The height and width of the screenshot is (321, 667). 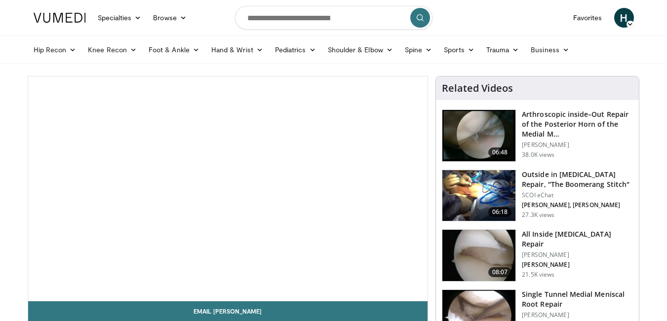 What do you see at coordinates (477, 88) in the screenshot?
I see `h4: Related Videos` at bounding box center [477, 88].